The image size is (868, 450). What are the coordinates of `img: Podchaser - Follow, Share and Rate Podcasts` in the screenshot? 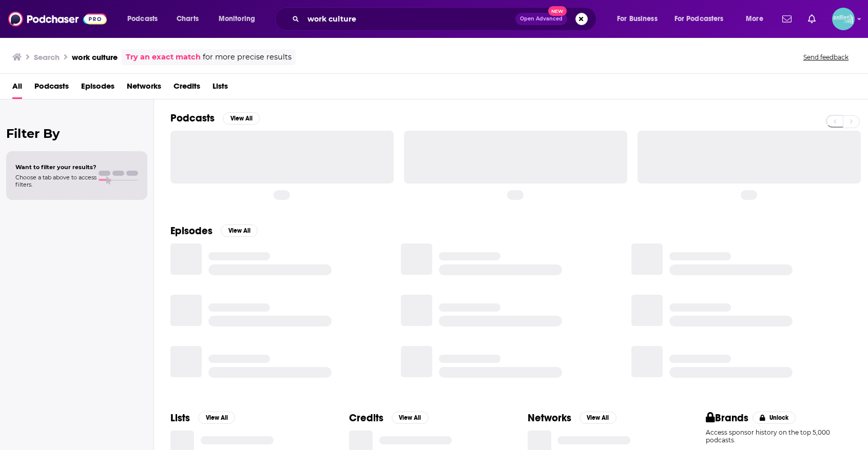 It's located at (57, 19).